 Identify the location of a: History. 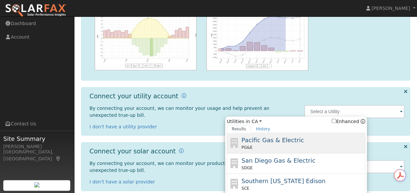
(262, 129).